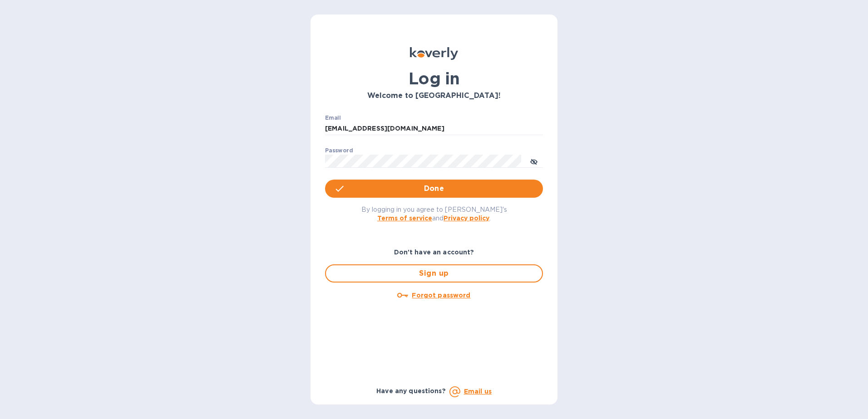 The width and height of the screenshot is (868, 419). I want to click on a: Privacy policy, so click(466, 218).